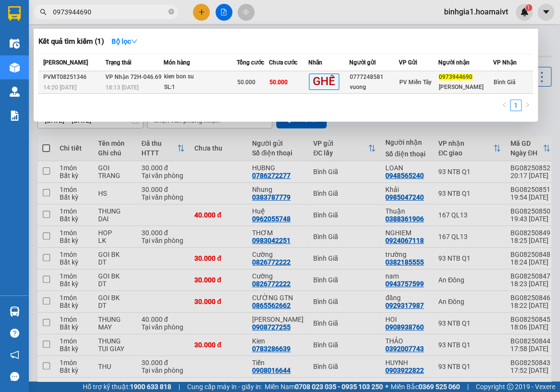 This screenshot has height=392, width=560. What do you see at coordinates (516, 105) in the screenshot?
I see `li: 1` at bounding box center [516, 105].